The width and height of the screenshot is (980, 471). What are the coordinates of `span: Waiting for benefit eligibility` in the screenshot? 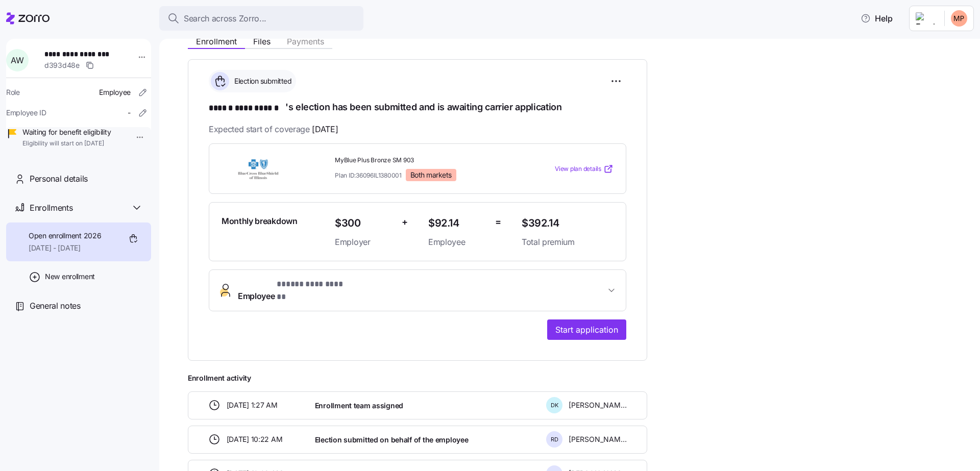 It's located at (67, 132).